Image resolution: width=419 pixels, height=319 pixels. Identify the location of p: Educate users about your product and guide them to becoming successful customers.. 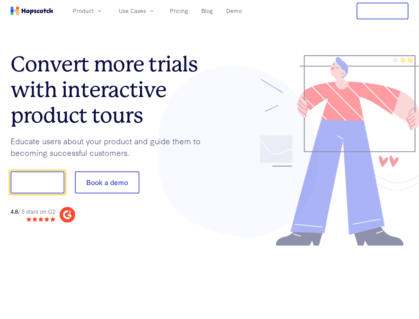
(110, 146).